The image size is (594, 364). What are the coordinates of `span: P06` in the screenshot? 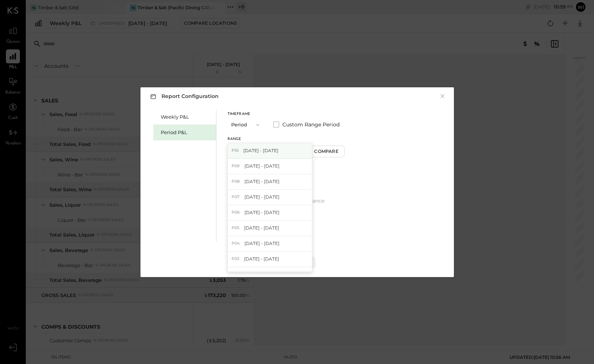 It's located at (237, 213).